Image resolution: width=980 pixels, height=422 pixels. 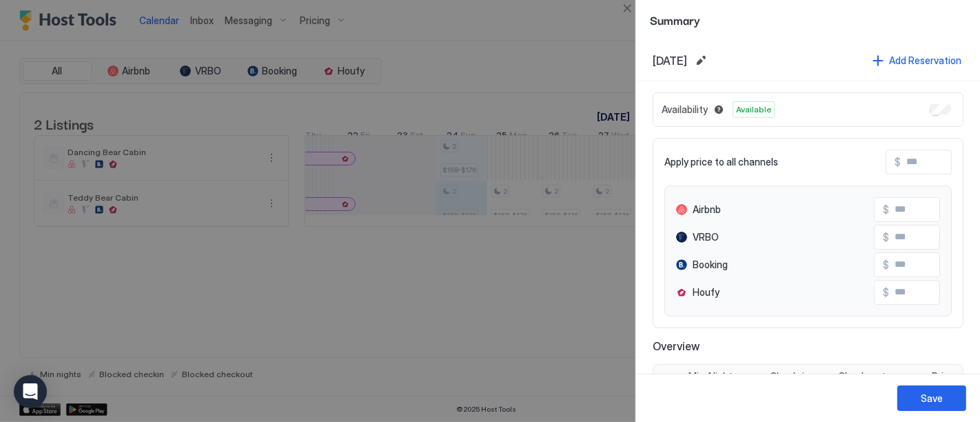 What do you see at coordinates (790, 376) in the screenshot?
I see `span: Check-in` at bounding box center [790, 376].